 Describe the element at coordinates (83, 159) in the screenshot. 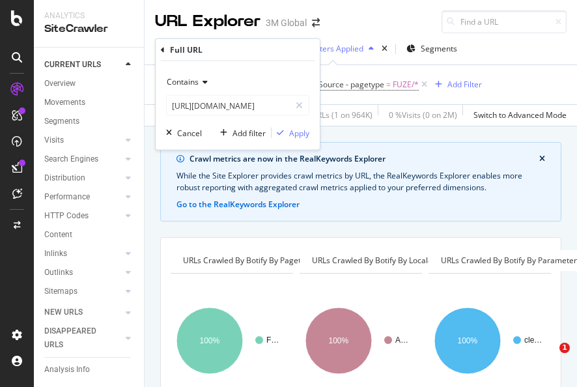

I see `a: Search Engines` at that location.